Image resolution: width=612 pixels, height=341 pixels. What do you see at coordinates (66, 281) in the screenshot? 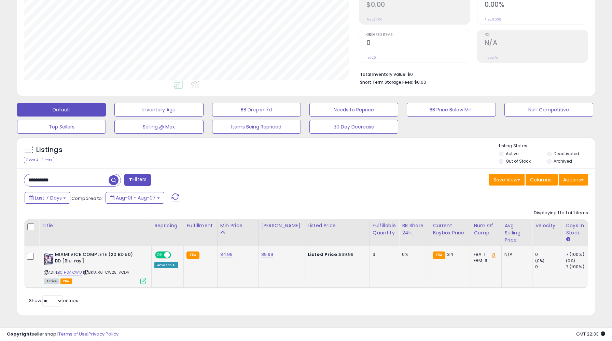
I see `span: FBA` at bounding box center [66, 281].